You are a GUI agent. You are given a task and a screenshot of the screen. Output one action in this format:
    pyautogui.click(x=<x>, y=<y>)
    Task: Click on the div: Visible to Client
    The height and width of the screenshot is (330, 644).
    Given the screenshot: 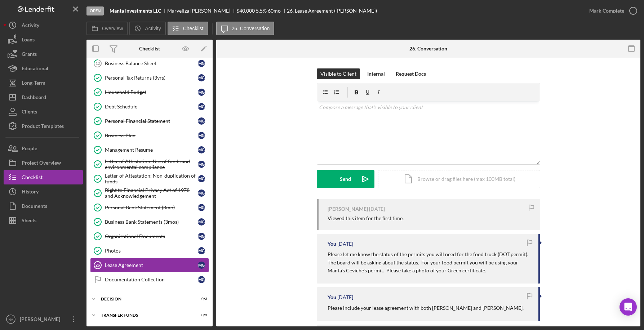 What is the action you would take?
    pyautogui.click(x=338, y=74)
    